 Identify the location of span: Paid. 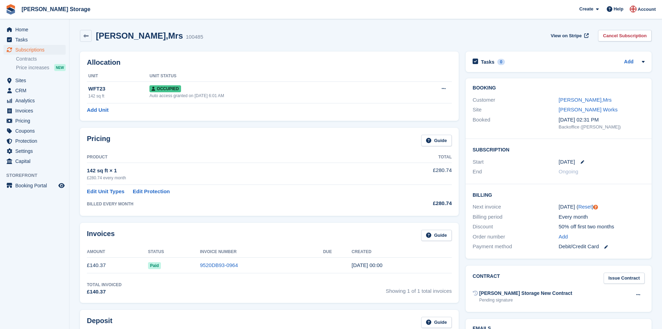
(154, 265).